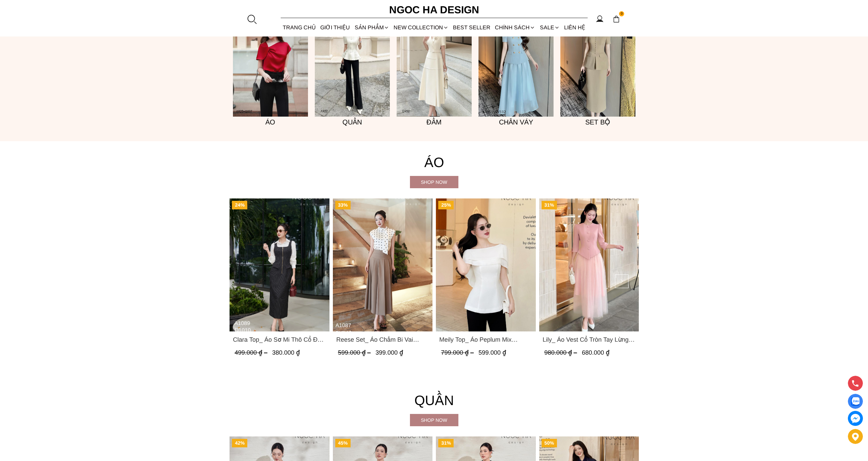 This screenshot has width=868, height=461. Describe the element at coordinates (458, 353) in the screenshot. I see `span: 799.000 ₫` at that location.